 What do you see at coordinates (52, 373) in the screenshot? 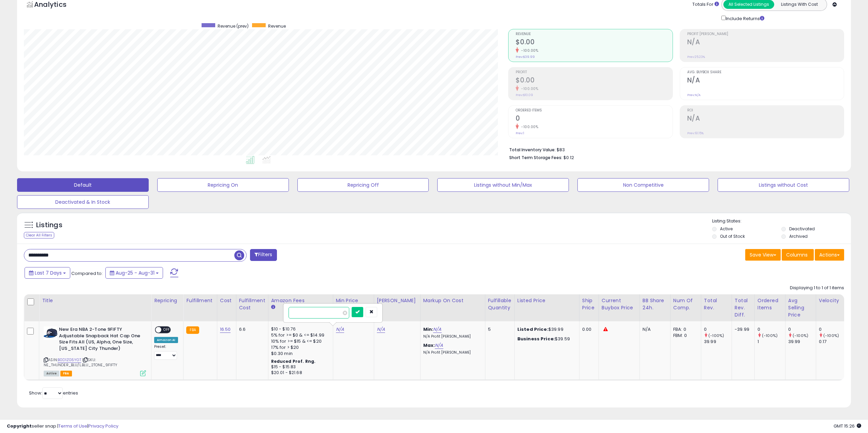
I see `span: All listings currently available for purchase on Amazon` at bounding box center [52, 373].